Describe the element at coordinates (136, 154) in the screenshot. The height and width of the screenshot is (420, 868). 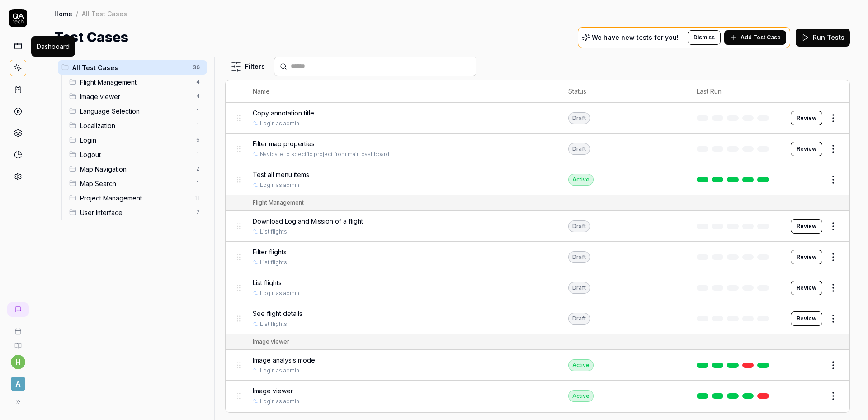
I see `span: Logout` at that location.